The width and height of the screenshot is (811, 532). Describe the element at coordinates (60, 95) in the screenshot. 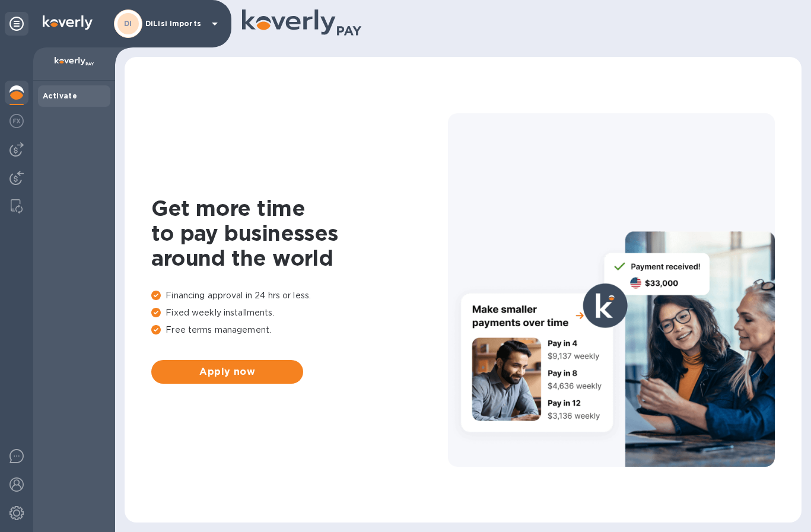

I see `b: Activate` at that location.